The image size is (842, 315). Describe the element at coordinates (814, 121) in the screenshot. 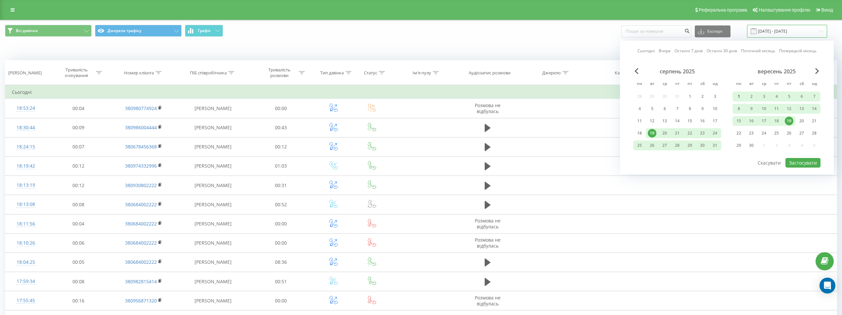

I see `div: нд 21 вер 2025 р.` at that location.